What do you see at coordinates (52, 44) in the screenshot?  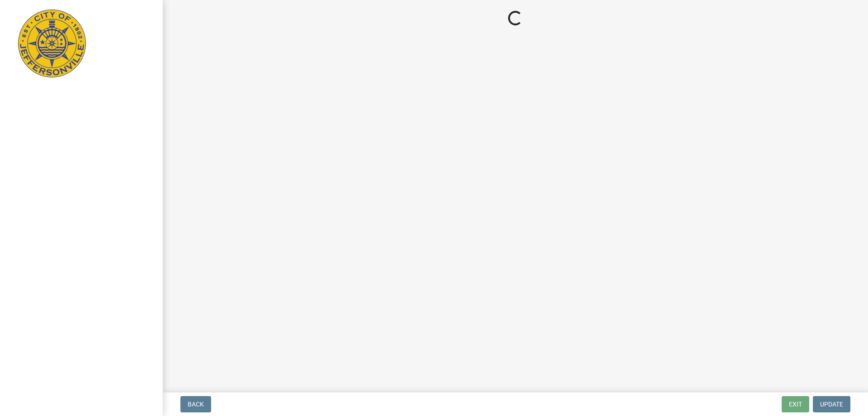 I see `img: City of Jeffersonville, Indiana` at bounding box center [52, 44].